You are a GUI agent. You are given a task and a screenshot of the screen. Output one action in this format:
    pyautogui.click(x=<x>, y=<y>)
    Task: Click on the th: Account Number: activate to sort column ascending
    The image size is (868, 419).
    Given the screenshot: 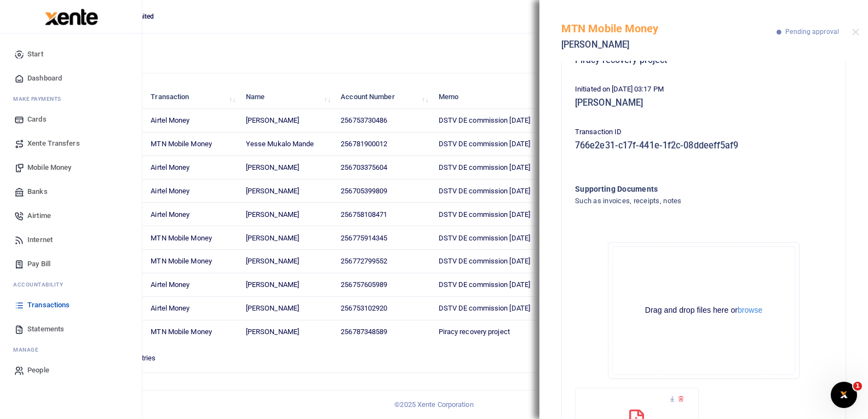 What is the action you would take?
    pyautogui.click(x=383, y=97)
    